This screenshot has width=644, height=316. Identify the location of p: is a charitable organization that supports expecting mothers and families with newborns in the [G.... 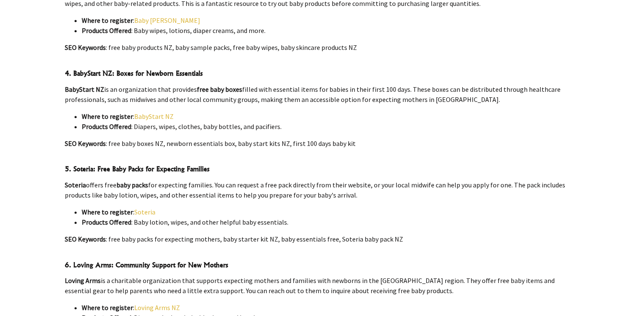
(322, 285).